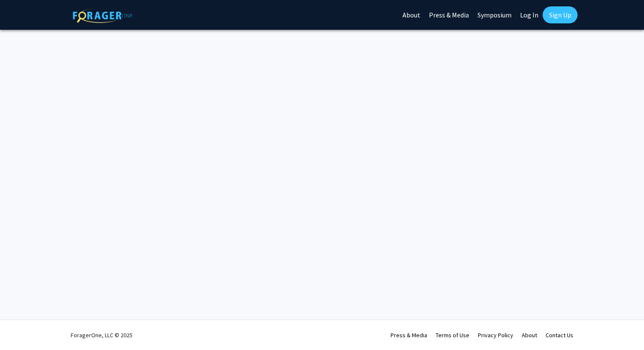 This screenshot has width=644, height=350. I want to click on a: Privacy Policy, so click(495, 335).